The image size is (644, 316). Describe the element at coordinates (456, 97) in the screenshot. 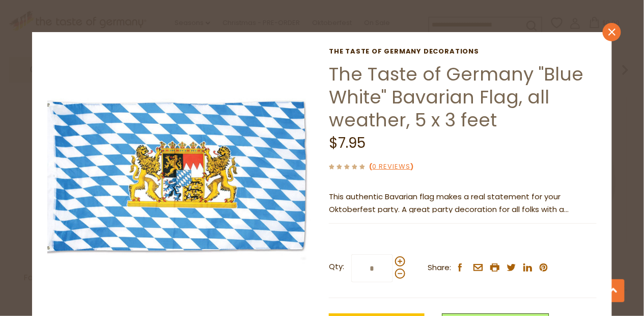

I see `a: The Taste of Germany "Blue White" Bavarian Flag, all weather, 5 x 3 feet` at that location.